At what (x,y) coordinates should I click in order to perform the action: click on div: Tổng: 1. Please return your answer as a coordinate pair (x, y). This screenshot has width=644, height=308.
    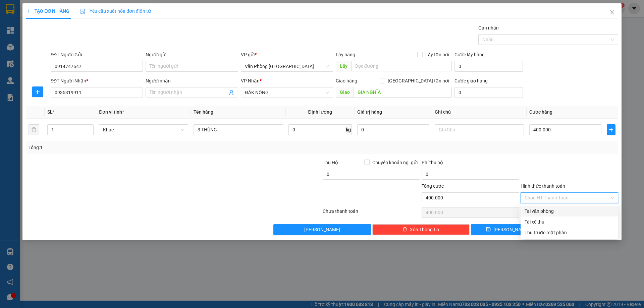
    Looking at the image, I should click on (138, 148).